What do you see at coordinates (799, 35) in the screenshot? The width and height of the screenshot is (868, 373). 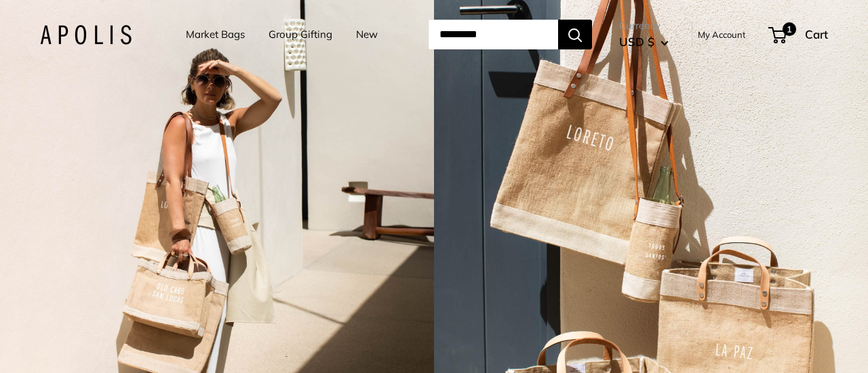 I see `a: 1 Cart` at bounding box center [799, 35].